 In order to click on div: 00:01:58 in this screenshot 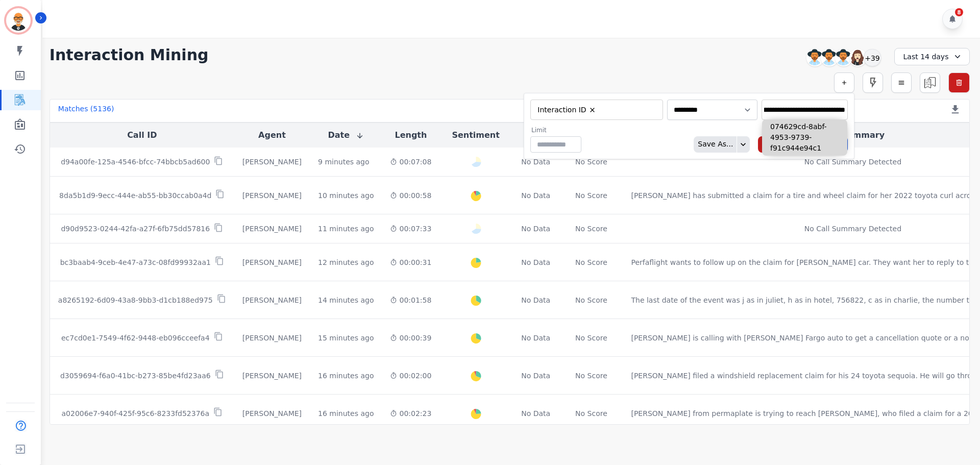, I will do `click(411, 300)`.